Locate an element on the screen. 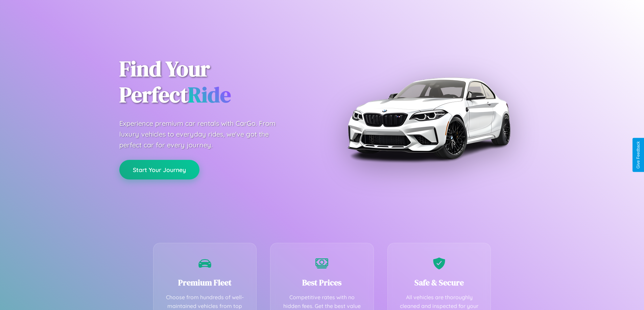 The height and width of the screenshot is (310, 644). div: Give Feedback is located at coordinates (638, 155).